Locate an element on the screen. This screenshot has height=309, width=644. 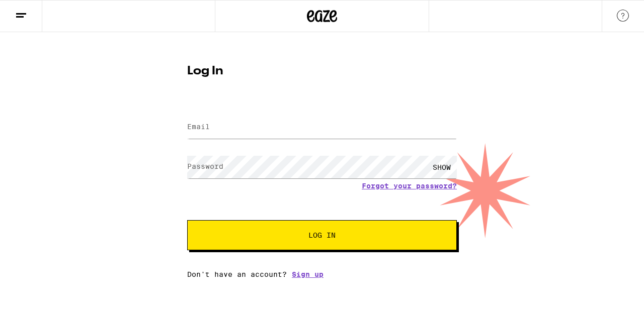
input: Email is located at coordinates (322, 127).